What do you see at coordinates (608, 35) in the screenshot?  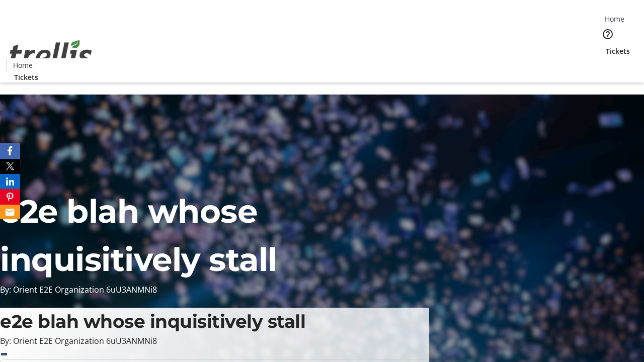 I see `button: Help` at bounding box center [608, 35].